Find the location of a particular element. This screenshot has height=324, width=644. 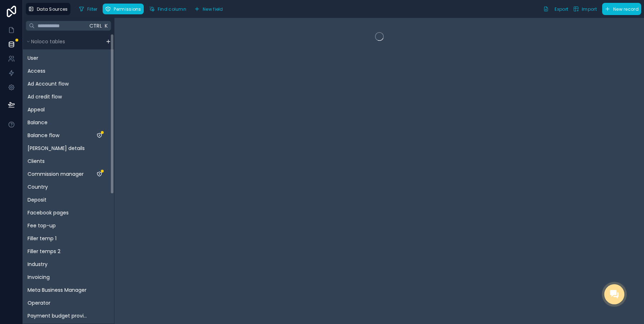

button: Data Sources is located at coordinates (48, 9).